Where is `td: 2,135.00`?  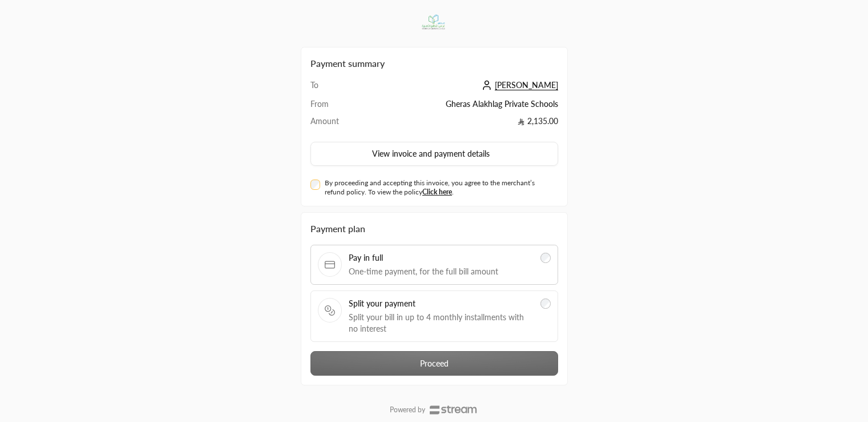 td: 2,135.00 is located at coordinates (459, 124).